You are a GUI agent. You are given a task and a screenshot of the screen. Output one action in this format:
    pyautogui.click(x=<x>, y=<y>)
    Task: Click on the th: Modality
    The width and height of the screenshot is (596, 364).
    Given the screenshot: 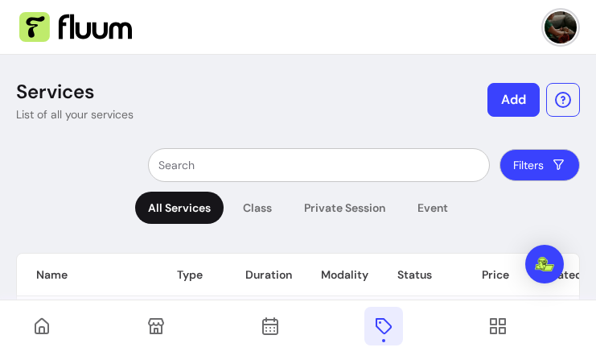 What is the action you would take?
    pyautogui.click(x=339, y=274)
    